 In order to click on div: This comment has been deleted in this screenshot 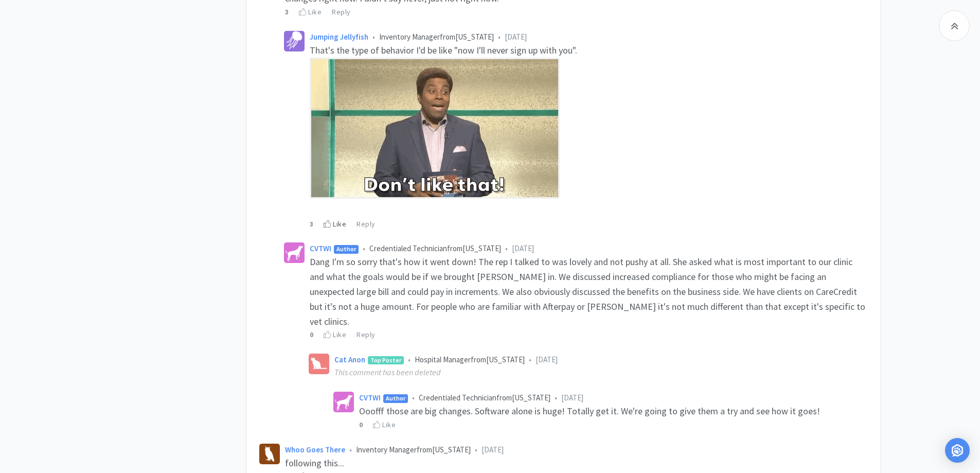, I will do `click(601, 373)`.